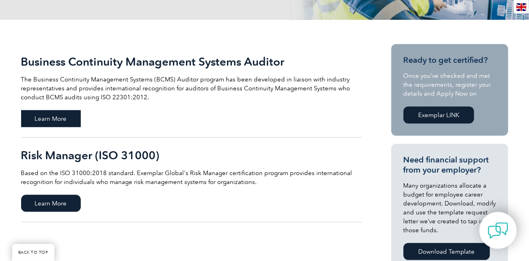  I want to click on a: BACK TO TOP, so click(33, 253).